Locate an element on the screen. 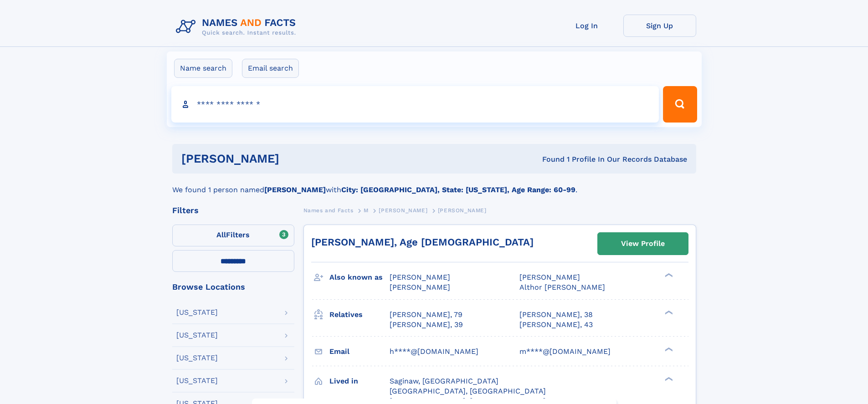 The image size is (868, 404). a: View Profile is located at coordinates (643, 244).